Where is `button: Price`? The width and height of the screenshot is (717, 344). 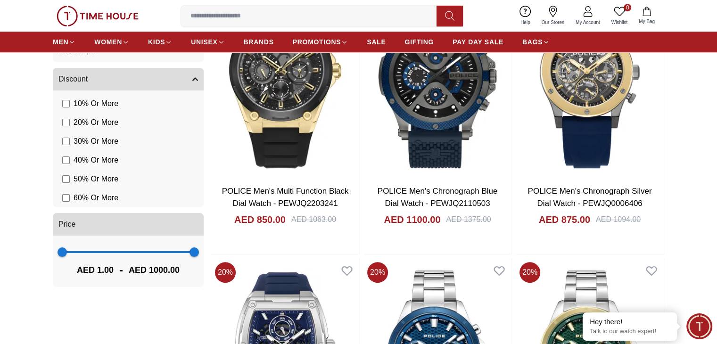
button: Price is located at coordinates (128, 224).